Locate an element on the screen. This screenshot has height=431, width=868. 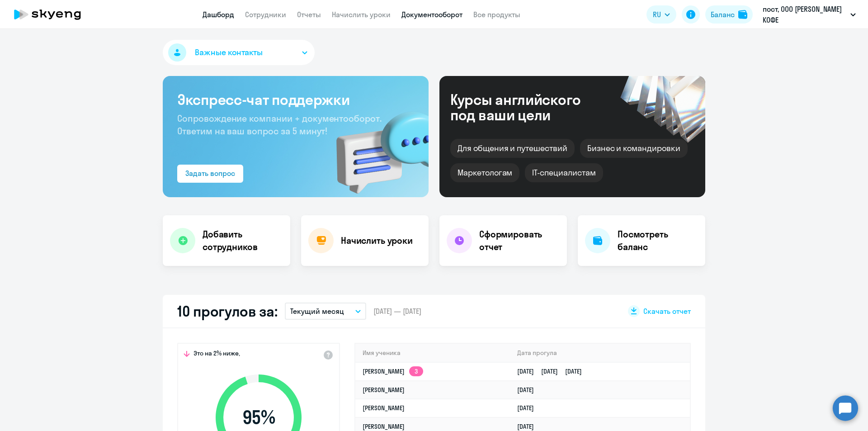
th: Имя ученика is located at coordinates (433, 353).